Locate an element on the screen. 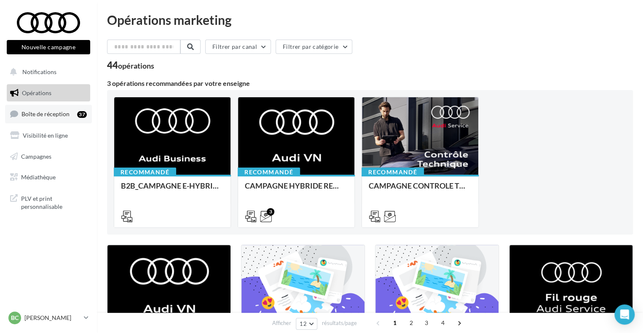  span: Opérations is located at coordinates (37, 93).